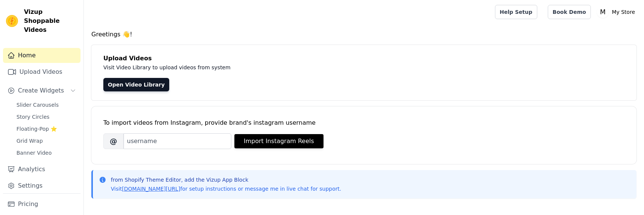  What do you see at coordinates (34, 153) in the screenshot?
I see `span: Banner Video` at bounding box center [34, 153].